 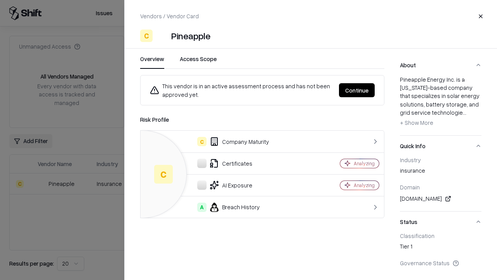 What do you see at coordinates (198, 62) in the screenshot?
I see `button: Access Scope` at bounding box center [198, 62].